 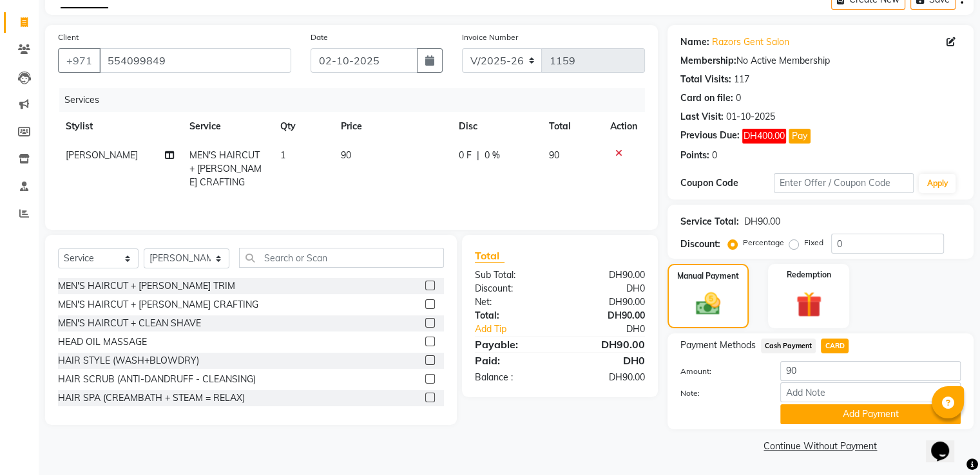 I want to click on th: Disc, so click(x=496, y=126).